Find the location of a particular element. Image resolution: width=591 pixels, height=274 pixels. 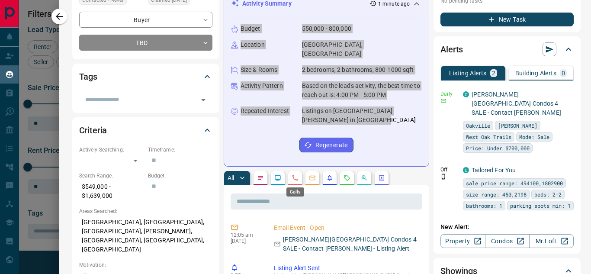

div: Buyer is located at coordinates (146, 19).